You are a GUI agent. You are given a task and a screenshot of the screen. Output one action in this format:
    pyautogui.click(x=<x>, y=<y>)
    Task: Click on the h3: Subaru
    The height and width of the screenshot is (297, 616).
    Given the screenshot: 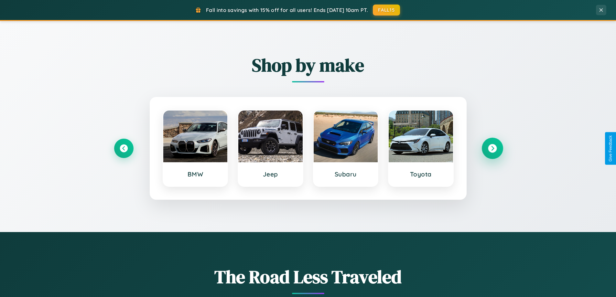 What is the action you would take?
    pyautogui.click(x=346, y=174)
    